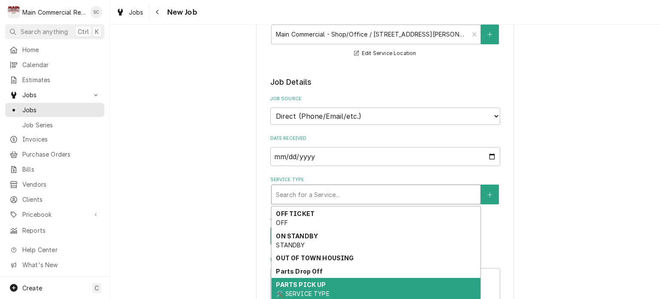 This screenshot has width=660, height=299. I want to click on span: Job Series, so click(61, 125).